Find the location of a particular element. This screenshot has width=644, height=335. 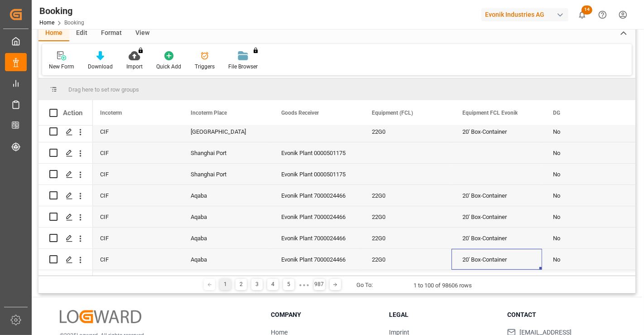

button: show 14 new notifications is located at coordinates (582, 15).